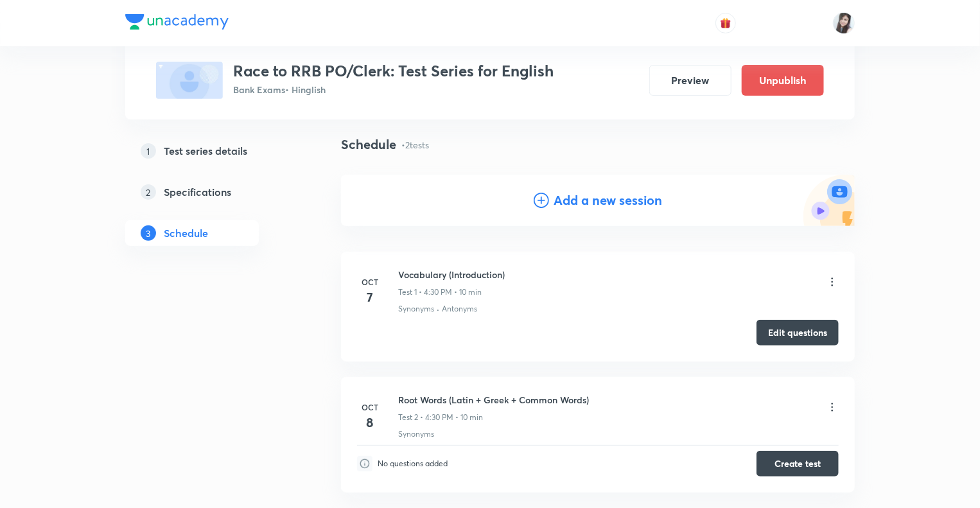 The image size is (980, 508). What do you see at coordinates (148, 233) in the screenshot?
I see `p: 3` at bounding box center [148, 233].